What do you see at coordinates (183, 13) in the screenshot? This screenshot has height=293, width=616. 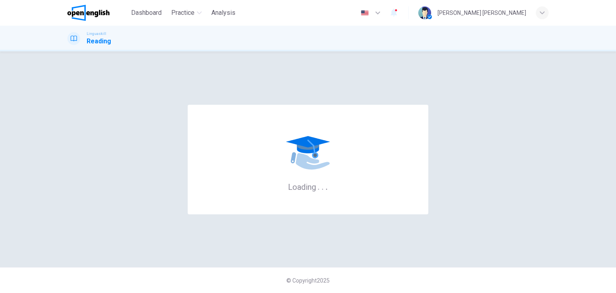 I see `span: Practice` at bounding box center [183, 13].